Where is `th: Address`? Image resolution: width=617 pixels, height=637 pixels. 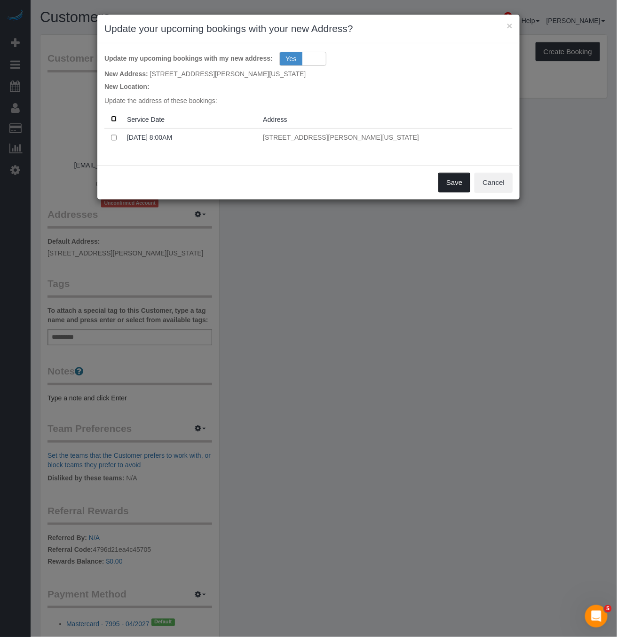
th: Address is located at coordinates (386, 119).